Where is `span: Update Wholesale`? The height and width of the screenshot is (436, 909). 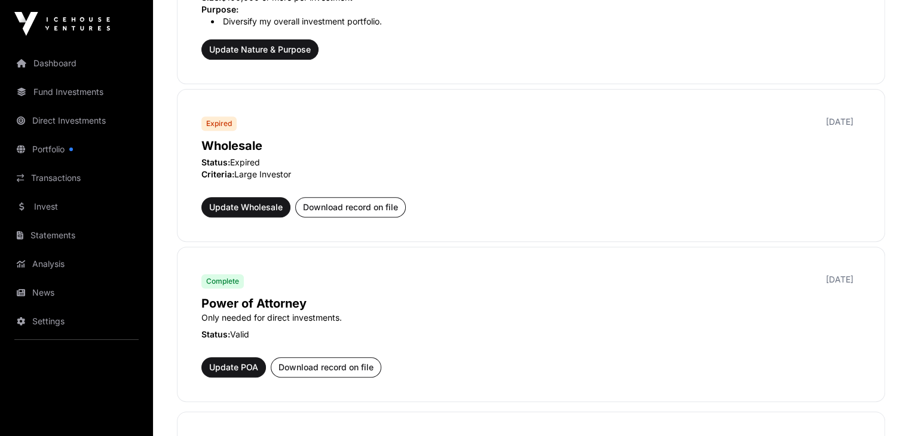 span: Update Wholesale is located at coordinates (246, 207).